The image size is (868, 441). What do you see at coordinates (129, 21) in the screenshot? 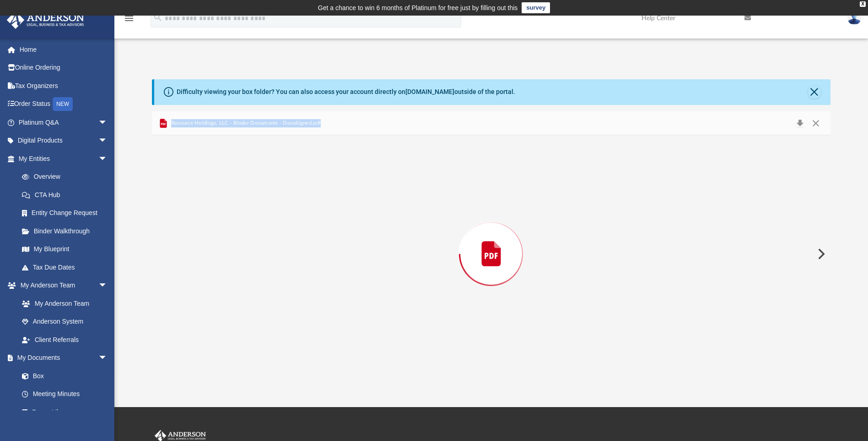
I see `a: menu` at bounding box center [129, 21].